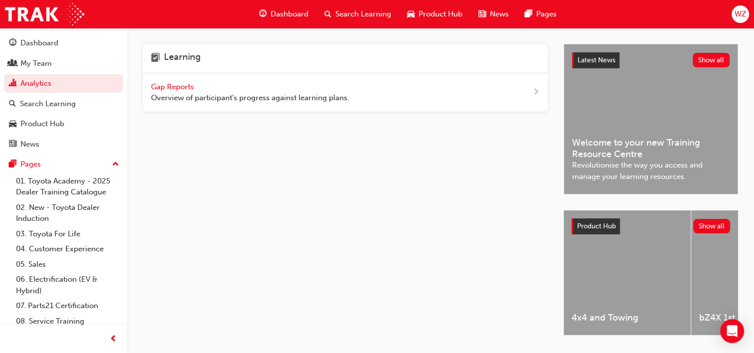 This screenshot has width=754, height=353. What do you see at coordinates (67, 264) in the screenshot?
I see `a: 05. Sales` at bounding box center [67, 264].